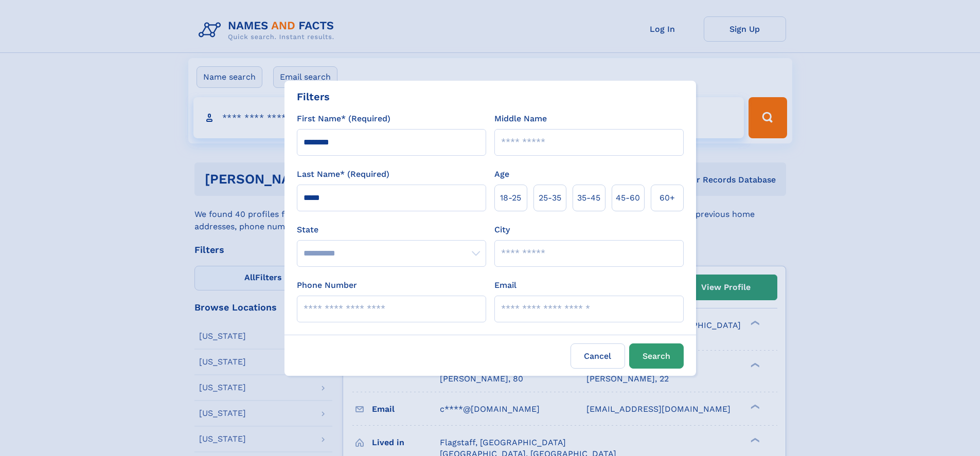 The height and width of the screenshot is (456, 980). I want to click on label: Cancel, so click(598, 356).